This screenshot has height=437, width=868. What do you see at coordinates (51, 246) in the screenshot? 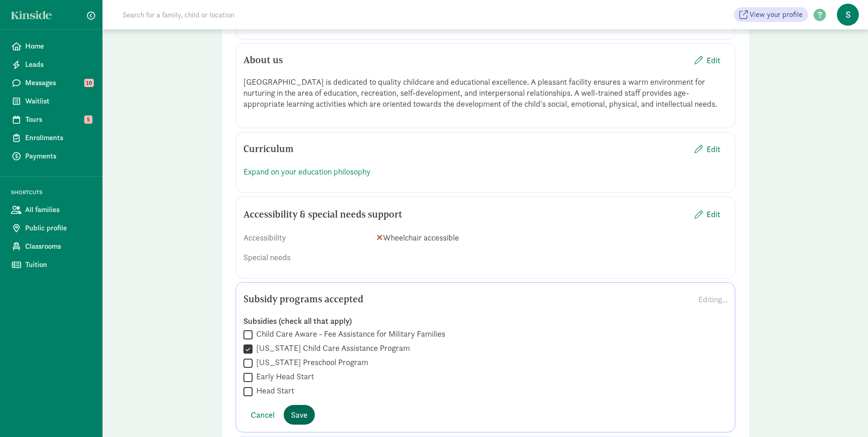
I see `a: Classrooms` at bounding box center [51, 246].